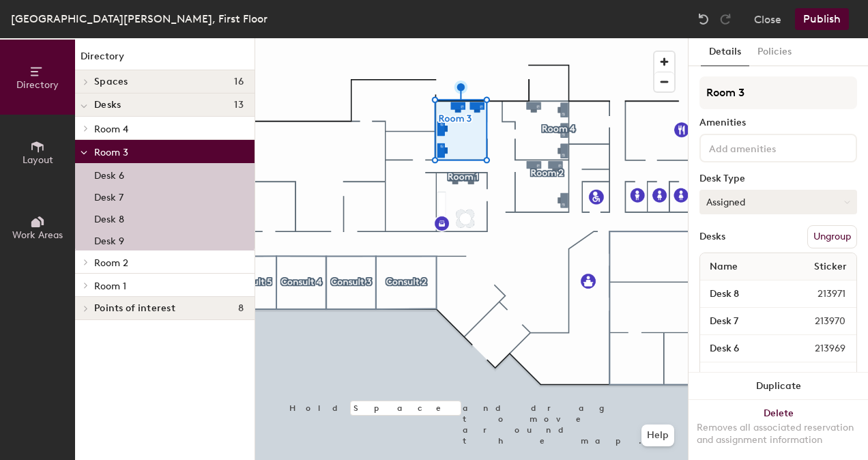 The image size is (868, 460). Describe the element at coordinates (111, 152) in the screenshot. I see `span: Room 3` at that location.